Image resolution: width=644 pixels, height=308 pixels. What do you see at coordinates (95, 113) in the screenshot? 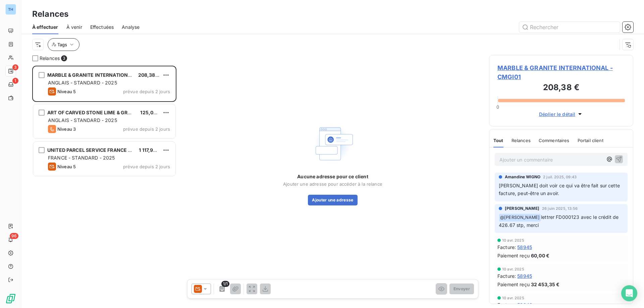
I see `span: ART OF CARVED STONE LIME & GRANITE` at bounding box center [95, 113].